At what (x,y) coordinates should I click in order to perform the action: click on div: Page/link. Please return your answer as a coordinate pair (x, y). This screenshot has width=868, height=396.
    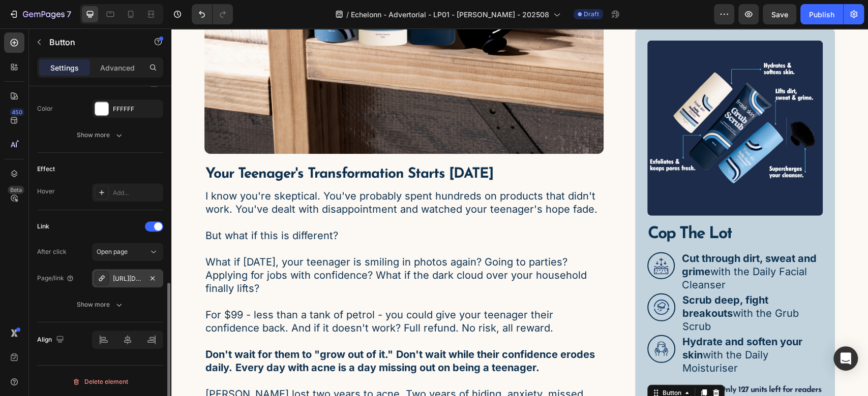
    Looking at the image, I should click on (55, 278).